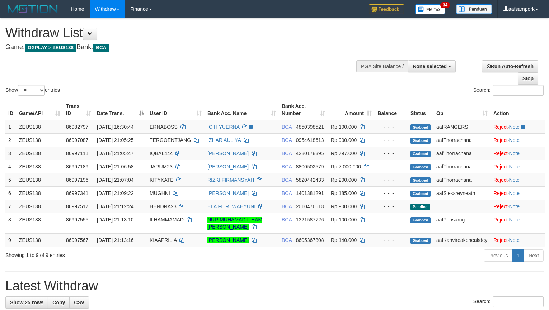 The image size is (549, 310). What do you see at coordinates (224, 140) in the screenshot?
I see `a: IZHAR AULIYA` at bounding box center [224, 140].